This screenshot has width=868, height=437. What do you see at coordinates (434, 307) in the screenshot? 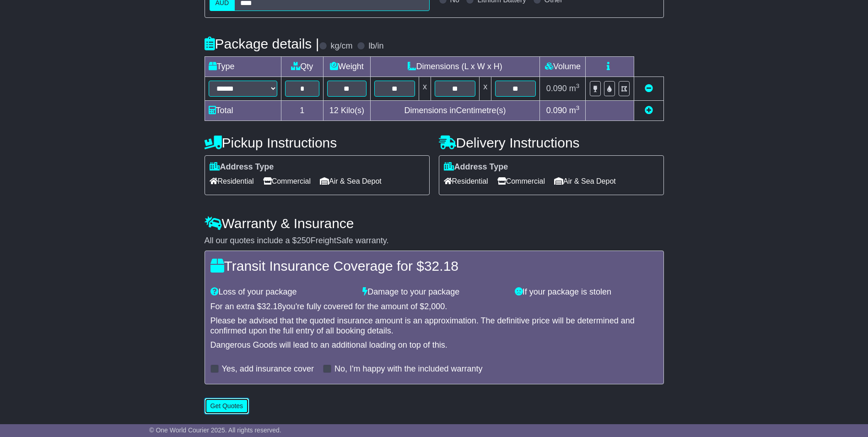
I see `div: For an extra $ you're fully covered for the amount of $ .` at bounding box center [434, 307].